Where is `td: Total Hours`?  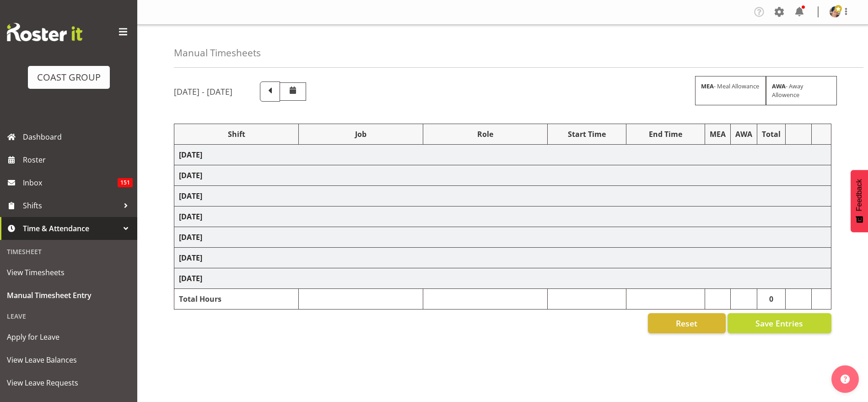 td: Total Hours is located at coordinates (236, 299).